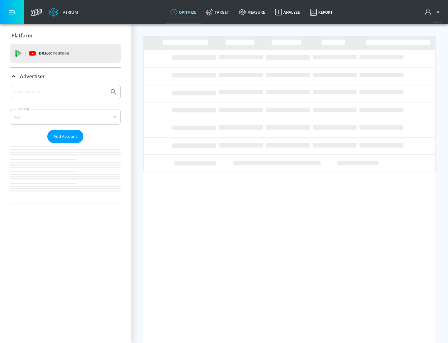  Describe the element at coordinates (65, 136) in the screenshot. I see `button: Add Account` at that location.